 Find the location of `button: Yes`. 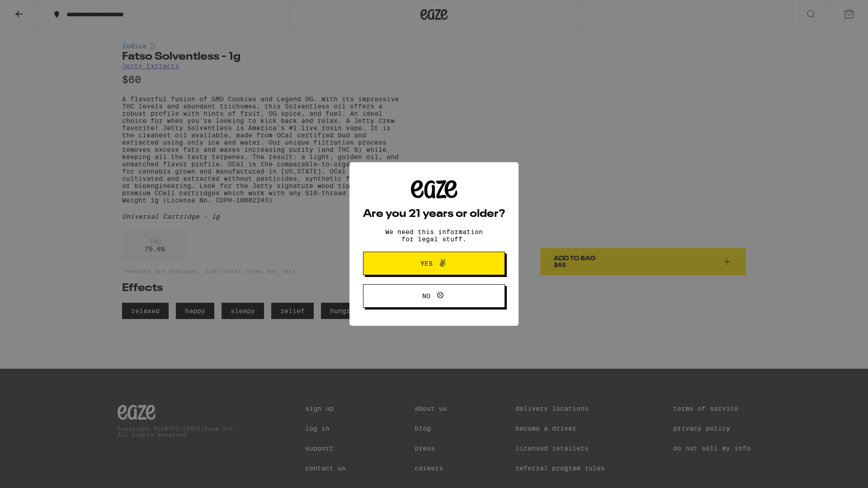

button: Yes is located at coordinates (434, 263).